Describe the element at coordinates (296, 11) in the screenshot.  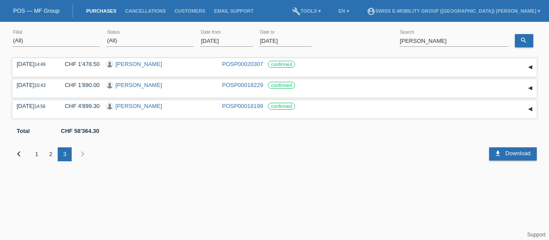
I see `i: build` at that location.